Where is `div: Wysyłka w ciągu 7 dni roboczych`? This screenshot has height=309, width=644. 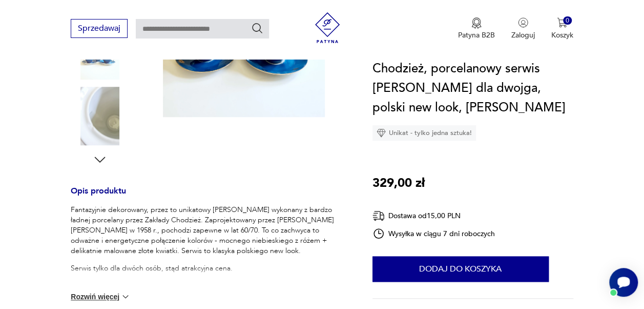 div: Wysyłka w ciągu 7 dni roboczych is located at coordinates (434, 233).